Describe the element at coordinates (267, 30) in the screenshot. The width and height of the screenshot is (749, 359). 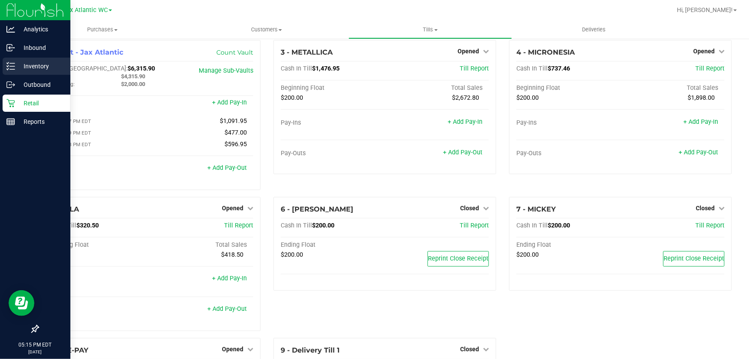
I see `span: Customers` at that location.